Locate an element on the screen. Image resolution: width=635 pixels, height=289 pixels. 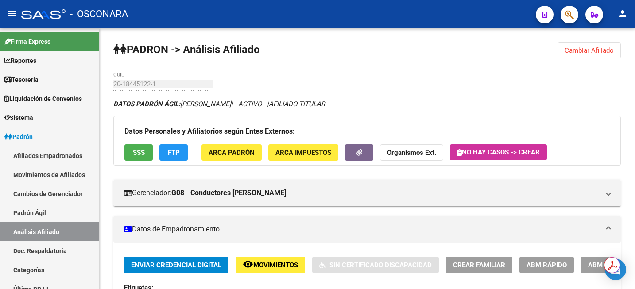
span: SSS is located at coordinates (139, 153).